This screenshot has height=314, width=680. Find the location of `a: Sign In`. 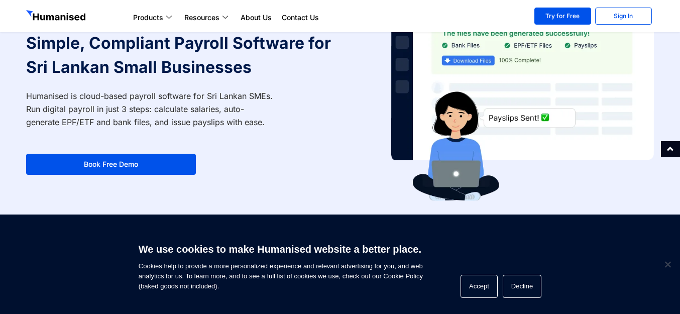

a: Sign In is located at coordinates (623, 16).